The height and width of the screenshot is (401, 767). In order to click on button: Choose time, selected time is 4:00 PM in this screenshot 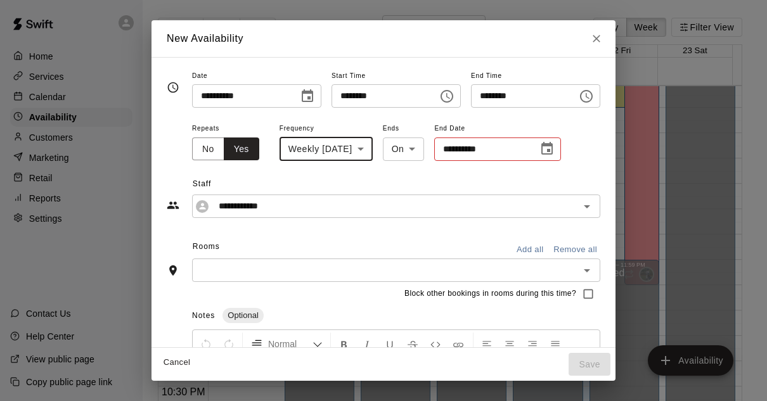, I will do `click(447, 96)`.